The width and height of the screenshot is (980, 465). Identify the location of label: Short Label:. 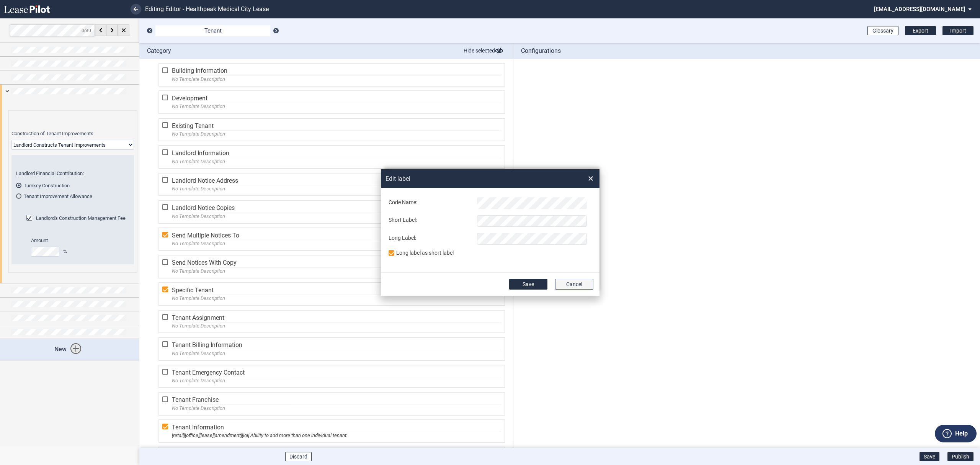
(428, 220).